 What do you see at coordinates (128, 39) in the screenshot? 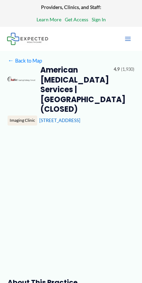
I see `button: Main menu toggle` at bounding box center [128, 39].